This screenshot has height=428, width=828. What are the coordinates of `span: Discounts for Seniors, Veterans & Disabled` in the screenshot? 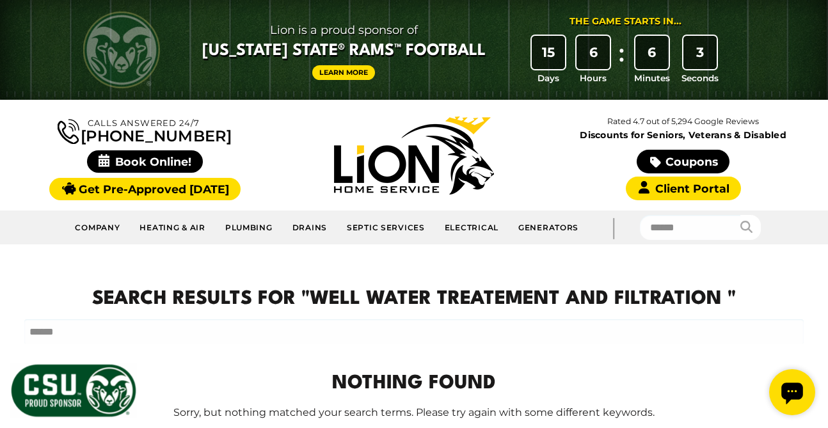 It's located at (683, 135).